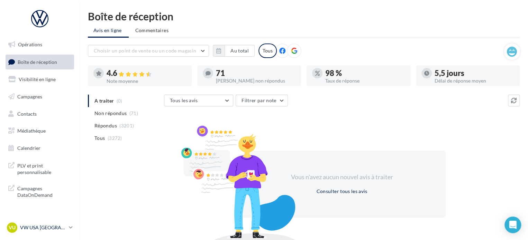  What do you see at coordinates (134, 113) in the screenshot?
I see `span: (71)` at bounding box center [134, 113].